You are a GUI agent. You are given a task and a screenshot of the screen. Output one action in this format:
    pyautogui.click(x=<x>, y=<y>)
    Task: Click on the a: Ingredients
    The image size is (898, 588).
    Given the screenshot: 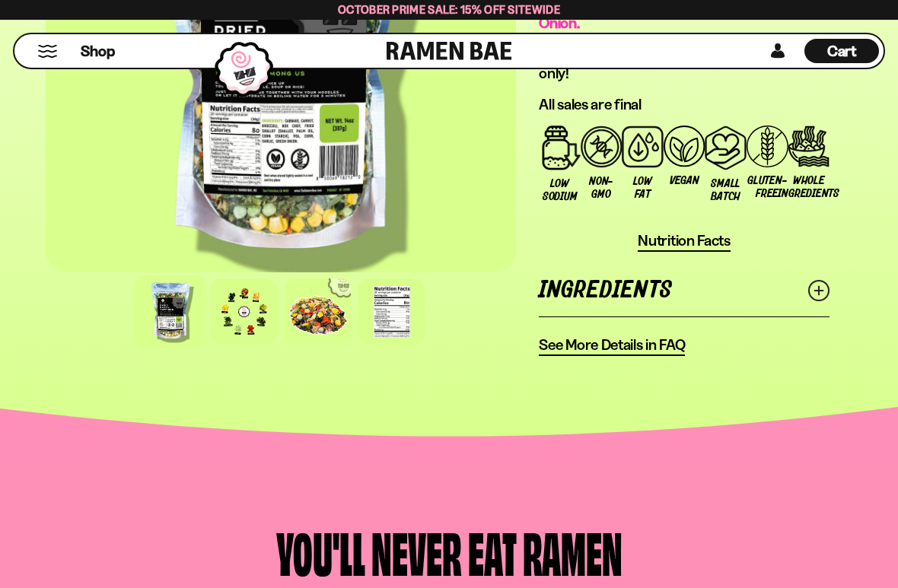 What is the action you would take?
    pyautogui.click(x=684, y=290)
    